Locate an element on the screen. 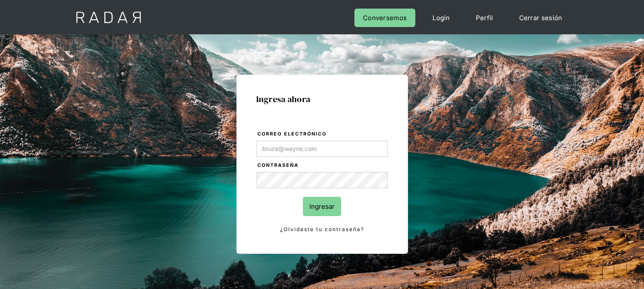 This screenshot has width=644, height=289. a: Login is located at coordinates (441, 18).